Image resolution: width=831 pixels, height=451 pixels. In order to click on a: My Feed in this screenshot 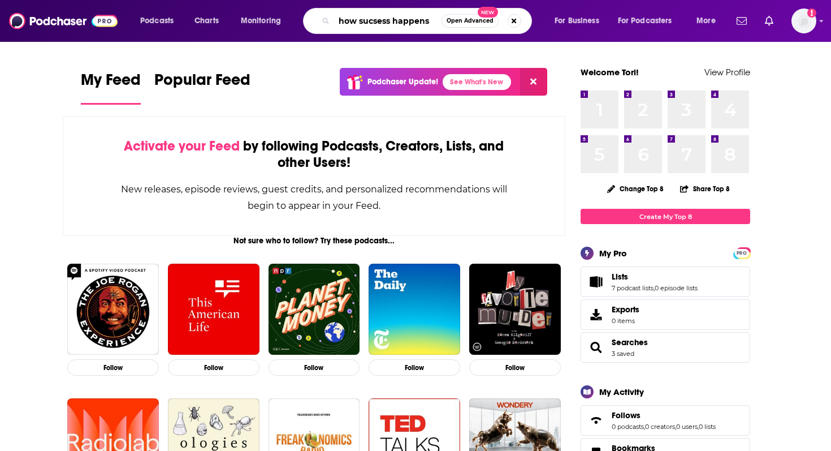, I will do `click(111, 87)`.